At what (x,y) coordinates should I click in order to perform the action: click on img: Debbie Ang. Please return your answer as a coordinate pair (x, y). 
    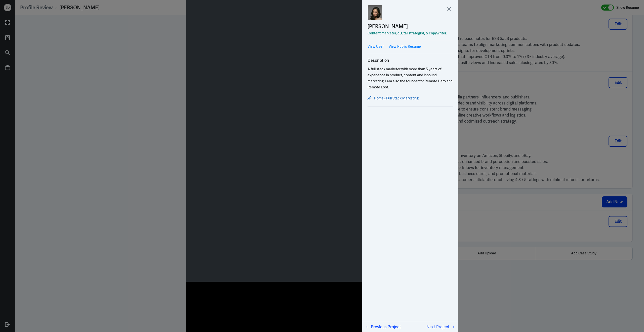
    Looking at the image, I should click on (375, 13).